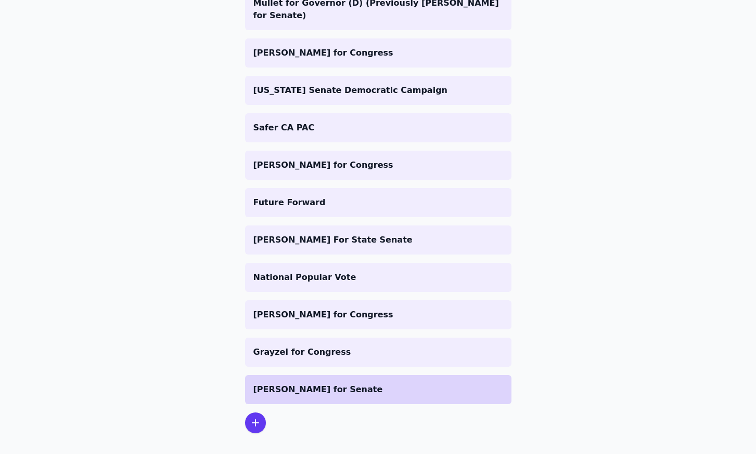  Describe the element at coordinates (378, 353) in the screenshot. I see `p: Grayzel for Congress` at that location.